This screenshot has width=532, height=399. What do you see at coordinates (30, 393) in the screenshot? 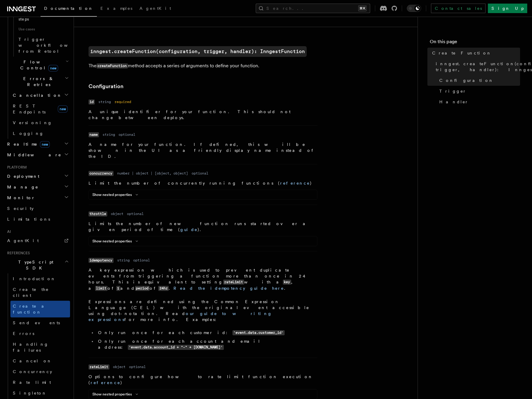
I see `span: Singleton` at bounding box center [30, 393].